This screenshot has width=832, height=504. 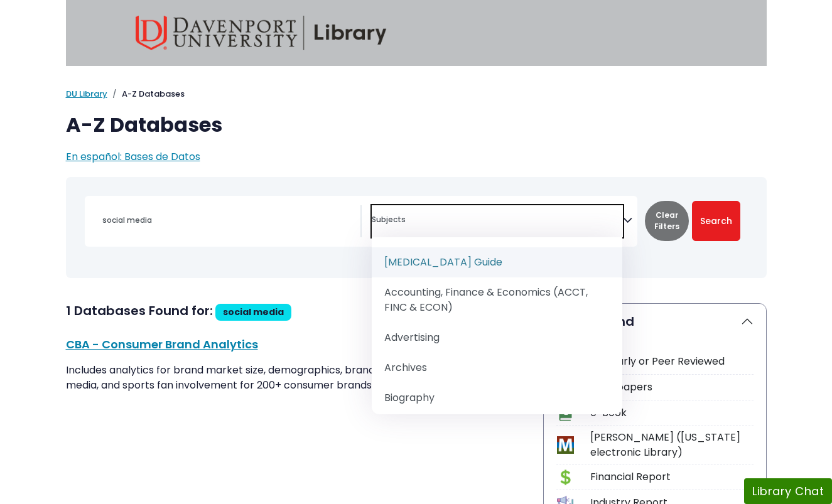 What do you see at coordinates (227, 220) in the screenshot?
I see `input: Search database by title or keyword` at bounding box center [227, 220].